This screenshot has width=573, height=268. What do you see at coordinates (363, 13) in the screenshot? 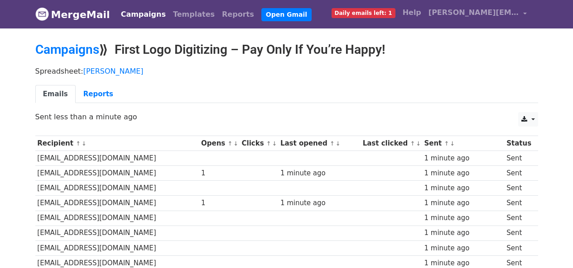
I see `a: Daily emails left: 1` at bounding box center [363, 13].